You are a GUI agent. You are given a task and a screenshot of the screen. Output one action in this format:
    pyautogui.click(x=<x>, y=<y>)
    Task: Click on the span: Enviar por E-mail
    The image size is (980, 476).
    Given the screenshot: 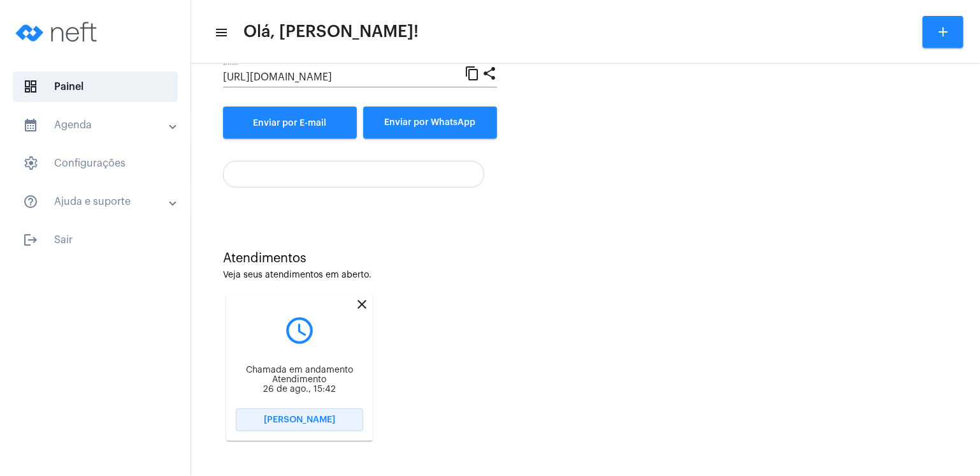 What is the action you would take?
    pyautogui.click(x=290, y=123)
    